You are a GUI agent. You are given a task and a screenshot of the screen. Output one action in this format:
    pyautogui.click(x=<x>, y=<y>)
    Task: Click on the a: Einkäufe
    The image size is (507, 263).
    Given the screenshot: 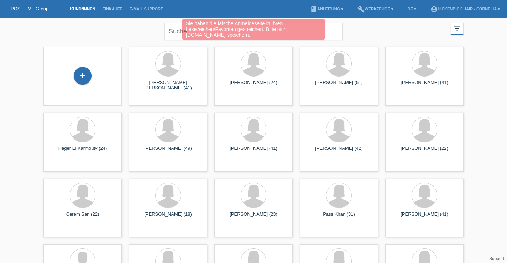 What is the action you would take?
    pyautogui.click(x=112, y=9)
    